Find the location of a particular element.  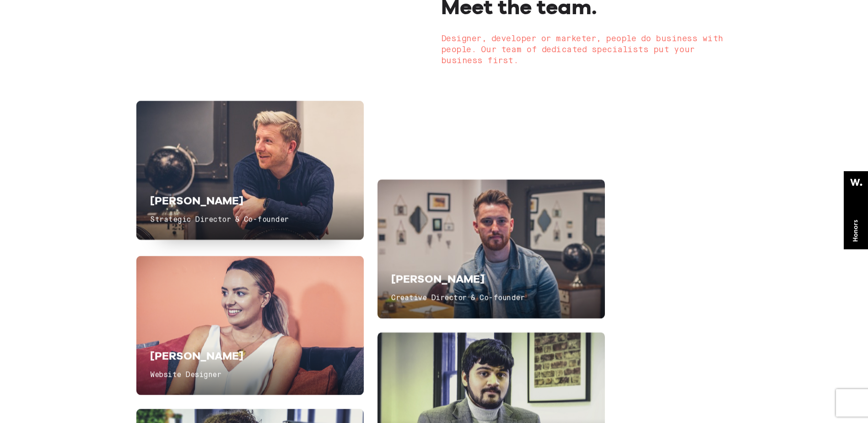

span: Strategic Director & Co-founder is located at coordinates (219, 220).